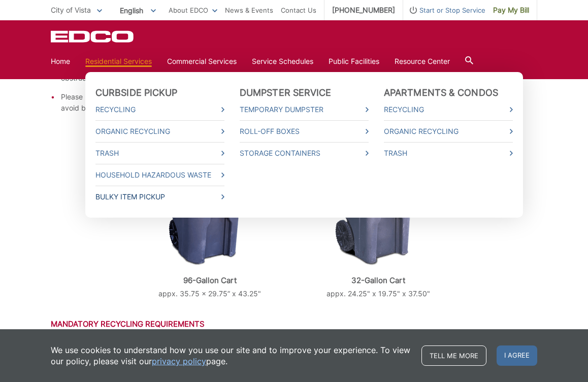 This screenshot has width=588, height=382. What do you see at coordinates (138, 10) in the screenshot?
I see `span: English` at bounding box center [138, 10].